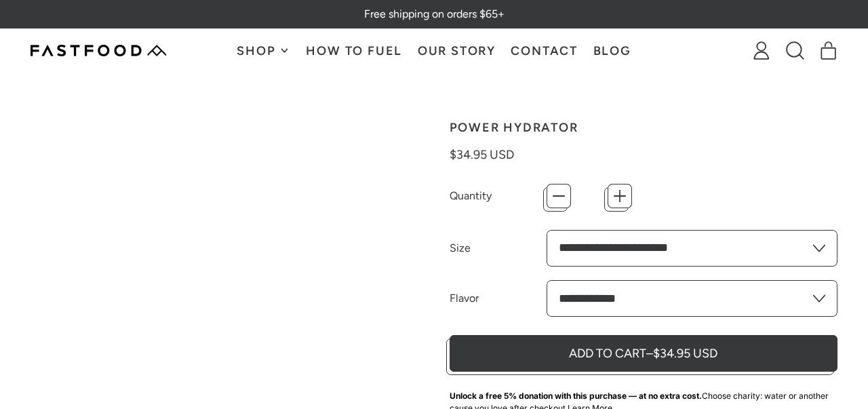 Image resolution: width=868 pixels, height=409 pixels. What do you see at coordinates (612, 50) in the screenshot?
I see `a: Blog` at bounding box center [612, 50].